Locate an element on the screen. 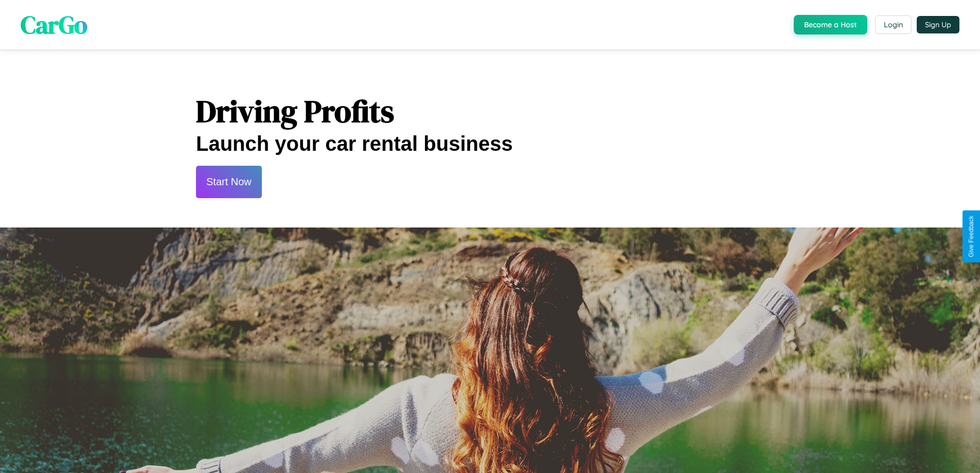 Image resolution: width=980 pixels, height=473 pixels. h1: Driving Profits is located at coordinates (490, 111).